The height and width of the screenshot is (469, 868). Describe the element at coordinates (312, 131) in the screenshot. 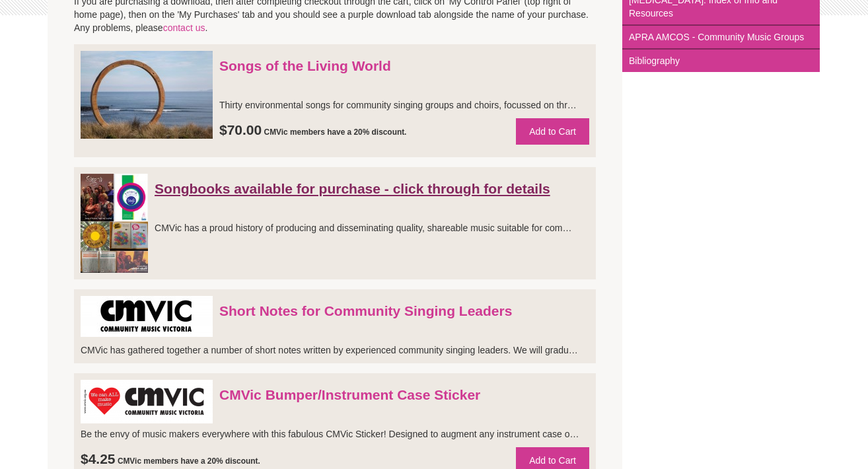

I see `h3: $70.00` at that location.